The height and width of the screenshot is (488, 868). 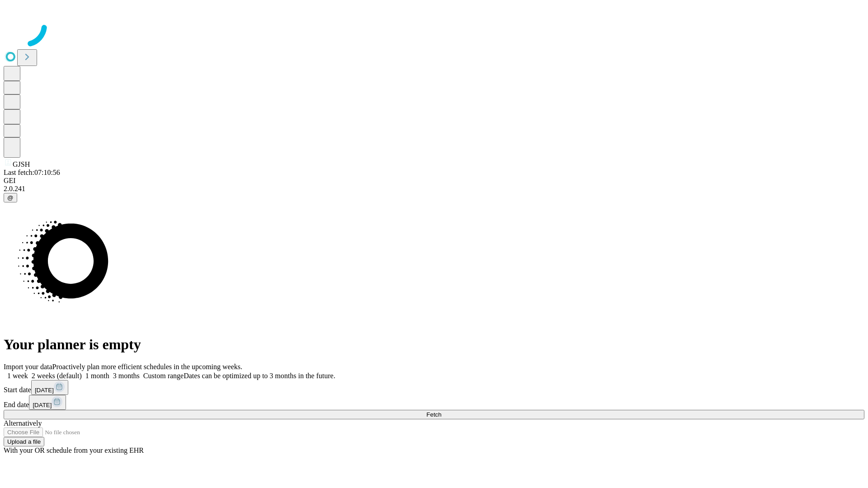 I want to click on div: Start date, so click(x=434, y=387).